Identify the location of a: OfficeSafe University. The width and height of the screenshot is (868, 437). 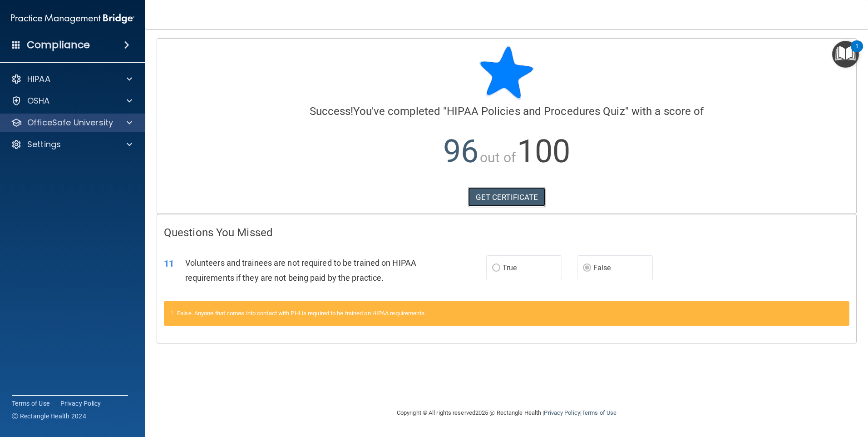
(71, 123).